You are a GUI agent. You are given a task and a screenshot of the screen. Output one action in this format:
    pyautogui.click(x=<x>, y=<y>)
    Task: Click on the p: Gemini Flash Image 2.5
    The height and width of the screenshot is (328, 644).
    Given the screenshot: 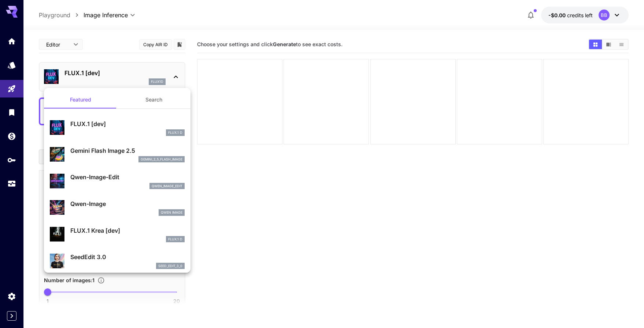 What is the action you would take?
    pyautogui.click(x=127, y=150)
    